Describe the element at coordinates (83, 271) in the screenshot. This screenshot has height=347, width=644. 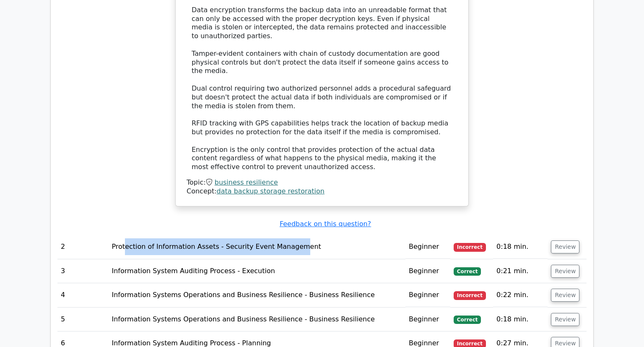
I see `td: 3` at that location.